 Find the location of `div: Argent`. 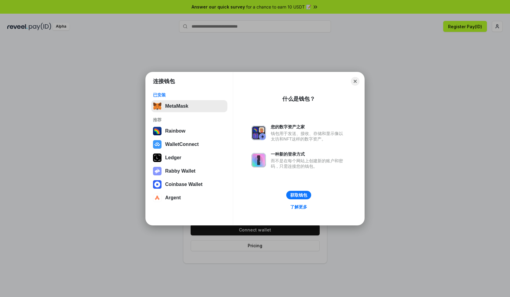

div: Argent is located at coordinates (173, 198).